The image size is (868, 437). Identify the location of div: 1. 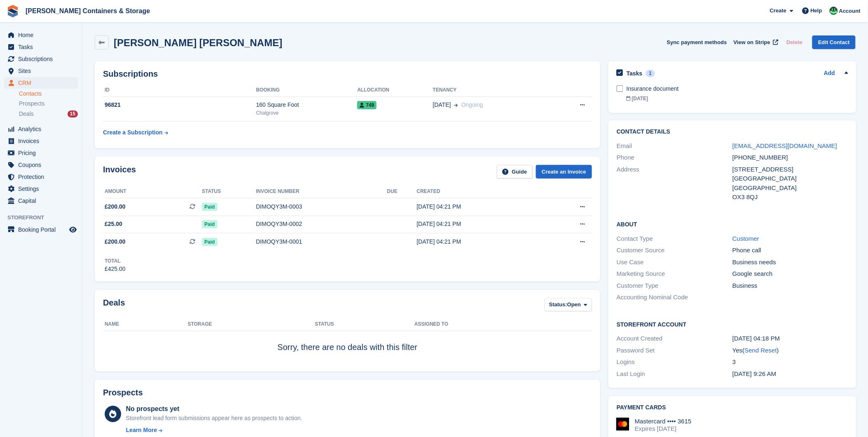
(651, 73).